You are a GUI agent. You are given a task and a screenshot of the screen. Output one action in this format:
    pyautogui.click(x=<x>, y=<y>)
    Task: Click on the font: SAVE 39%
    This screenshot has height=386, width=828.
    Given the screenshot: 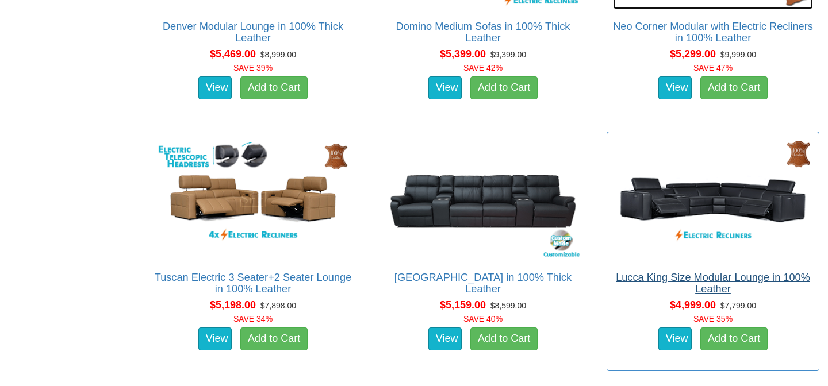 What is the action you would take?
    pyautogui.click(x=253, y=68)
    